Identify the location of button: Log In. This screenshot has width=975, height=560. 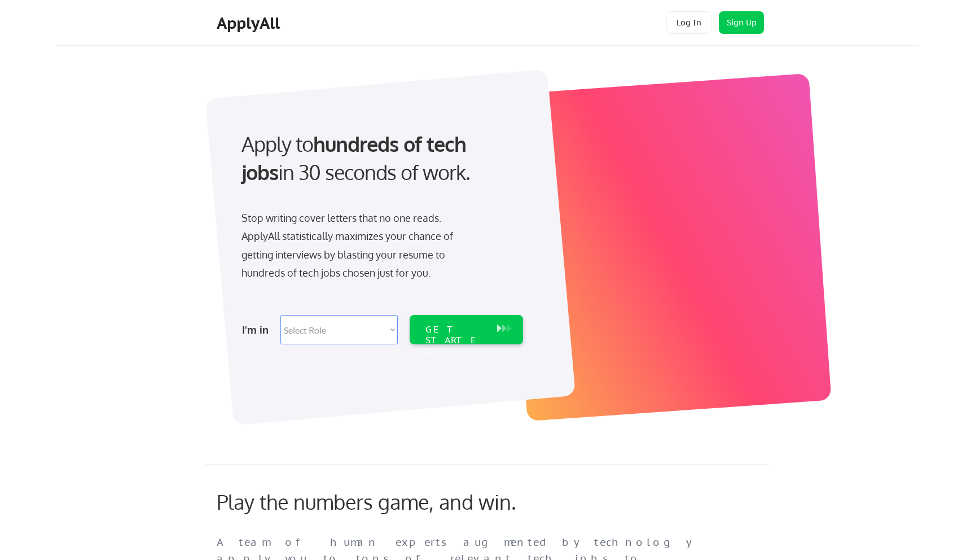
(689, 22).